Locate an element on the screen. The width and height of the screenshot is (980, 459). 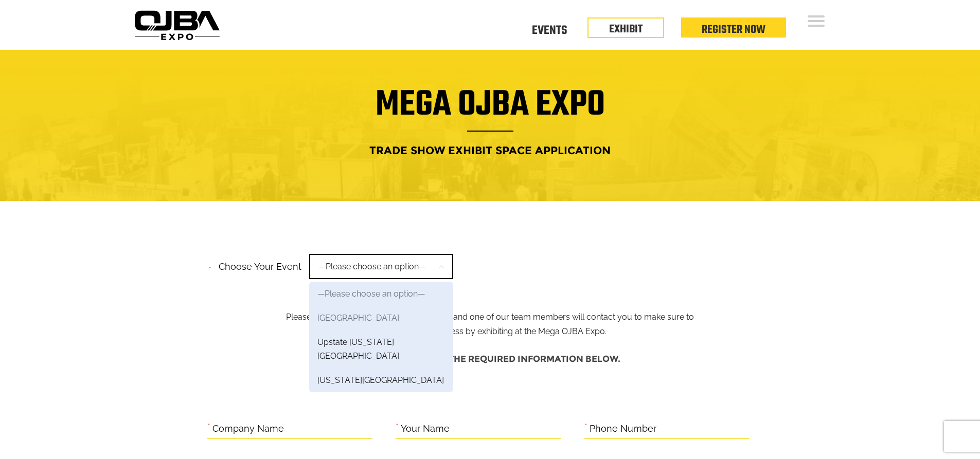
a: —Please choose an option— is located at coordinates (382, 294).